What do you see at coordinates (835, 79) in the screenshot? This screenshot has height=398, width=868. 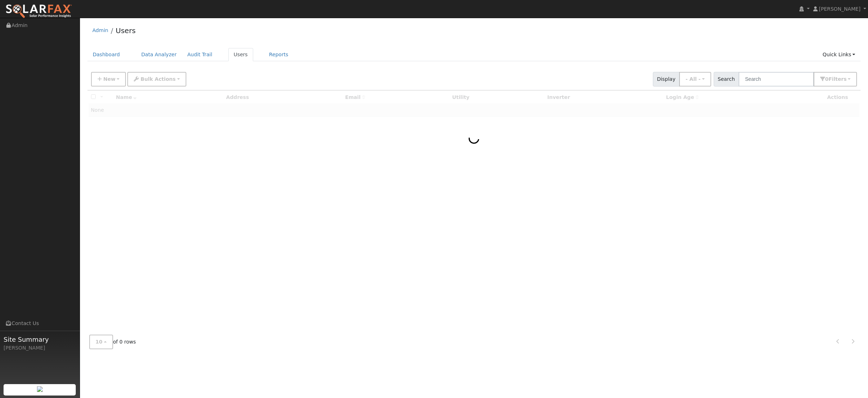 I see `button: 0Filters` at bounding box center [835, 79].